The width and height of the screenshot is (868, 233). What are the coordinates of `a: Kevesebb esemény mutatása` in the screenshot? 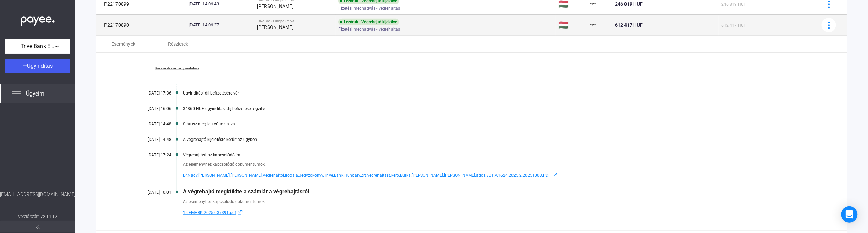 It's located at (177, 69).